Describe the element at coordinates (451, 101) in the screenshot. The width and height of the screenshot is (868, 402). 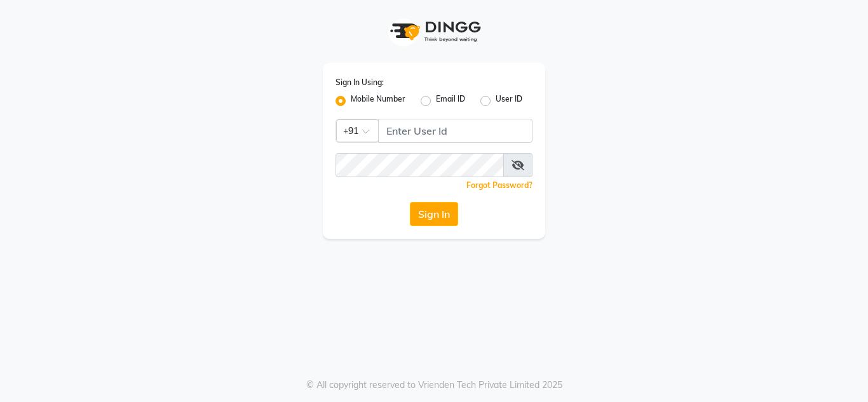
I see `label: Email ID` at that location.